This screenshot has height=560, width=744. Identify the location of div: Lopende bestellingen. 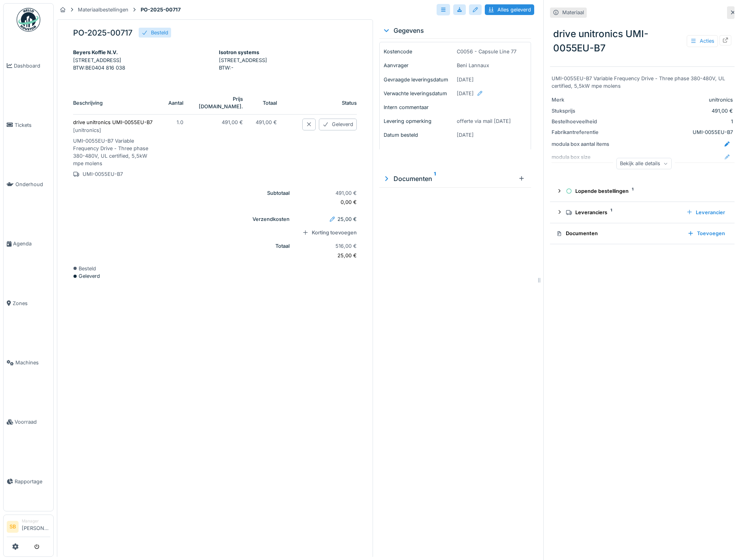
(645, 191).